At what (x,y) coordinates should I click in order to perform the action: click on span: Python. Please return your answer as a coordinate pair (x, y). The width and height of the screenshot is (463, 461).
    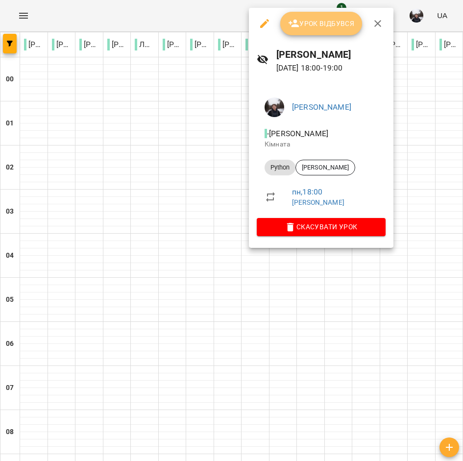
    Looking at the image, I should click on (280, 167).